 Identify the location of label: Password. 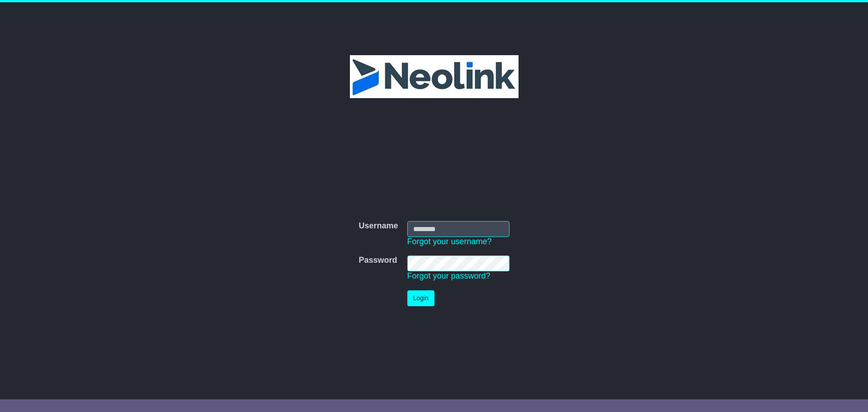
(377, 261).